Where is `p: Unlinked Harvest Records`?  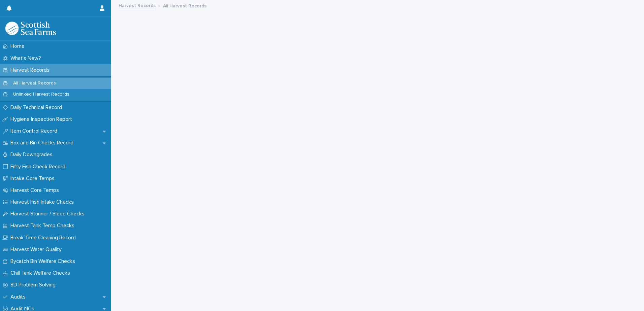
p: Unlinked Harvest Records is located at coordinates (41, 94).